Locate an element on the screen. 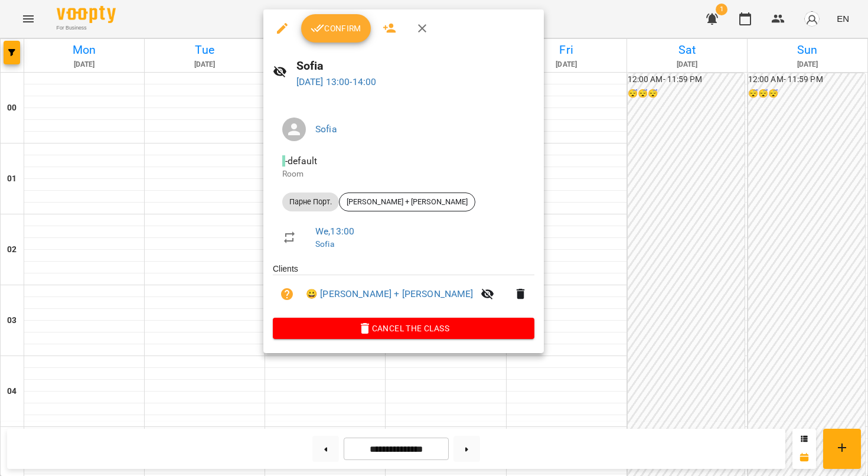 This screenshot has height=476, width=868. a: We , 13:00 is located at coordinates (335, 231).